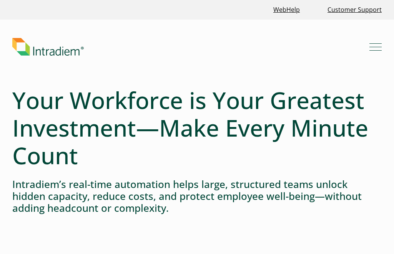  What do you see at coordinates (48, 47) in the screenshot?
I see `img: Intradiem` at bounding box center [48, 47].